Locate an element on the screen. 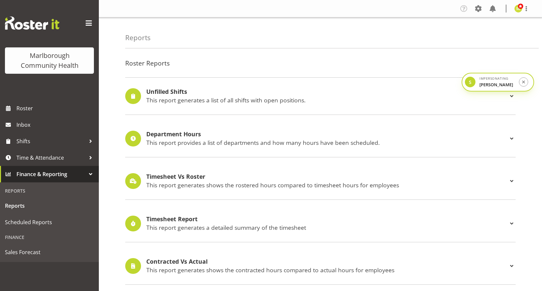  p: This report generates a list of all shifts with open positions. is located at coordinates (327, 100).